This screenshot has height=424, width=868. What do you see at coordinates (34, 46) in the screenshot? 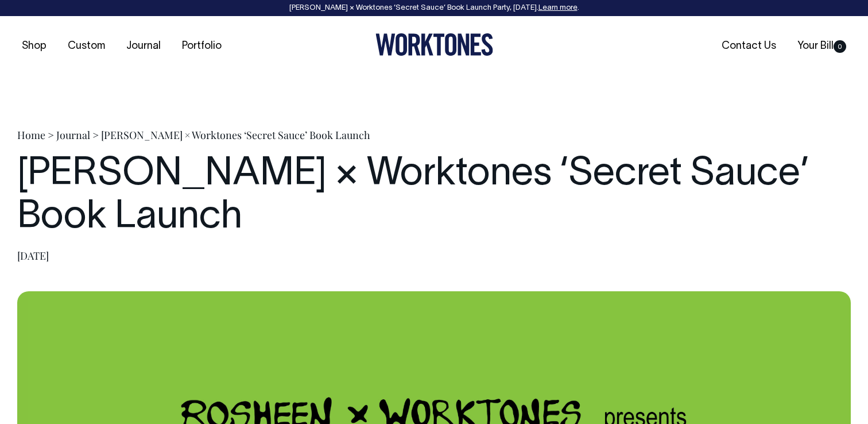
I see `a: Shop` at bounding box center [34, 46].